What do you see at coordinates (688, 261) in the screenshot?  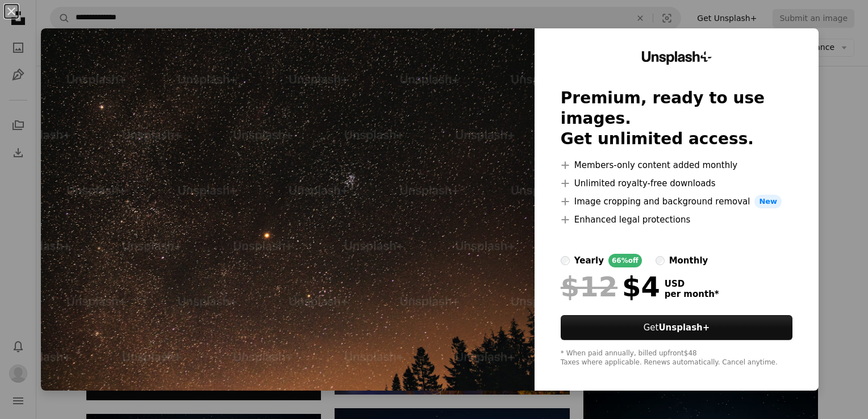 I see `div: monthly` at bounding box center [688, 261].